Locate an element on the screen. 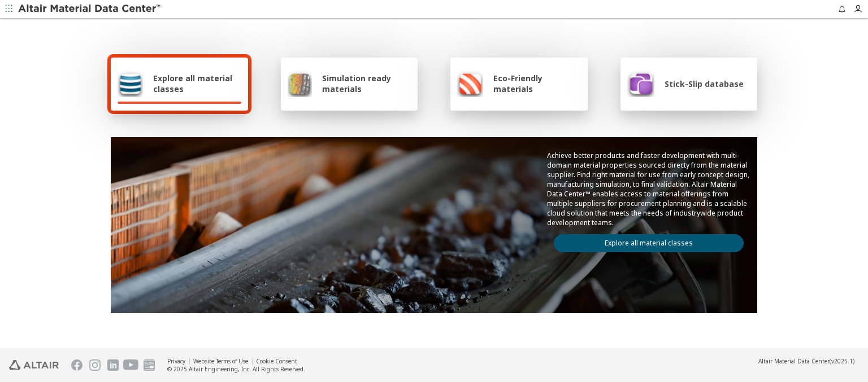 The image size is (868, 382). a: Privacy is located at coordinates (177, 362).